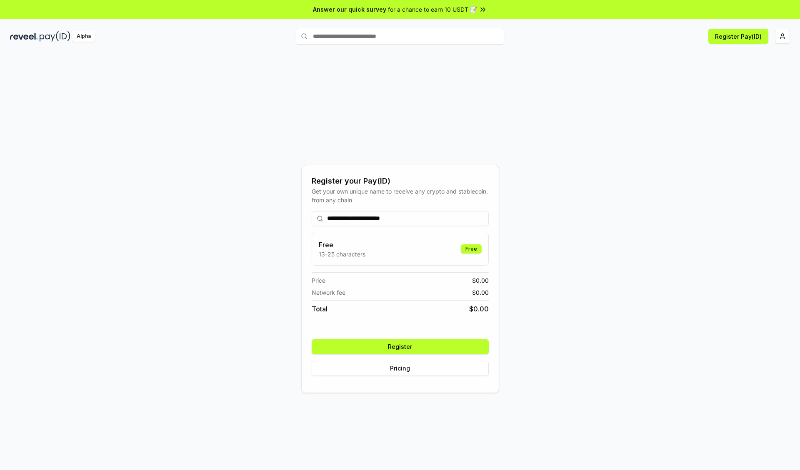 The height and width of the screenshot is (470, 800). I want to click on span: Price, so click(318, 280).